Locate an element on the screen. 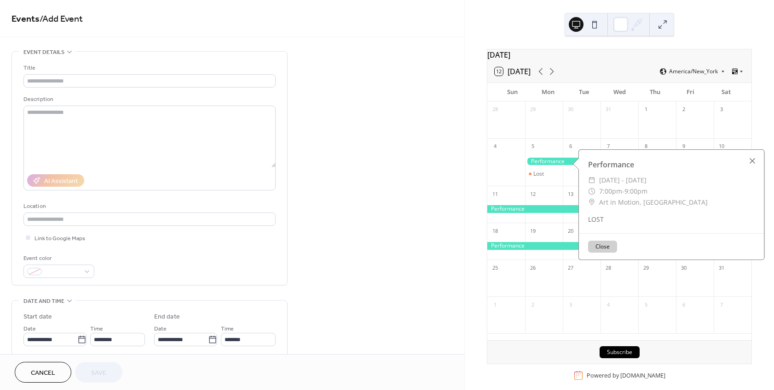  div: End date is located at coordinates (167, 316).